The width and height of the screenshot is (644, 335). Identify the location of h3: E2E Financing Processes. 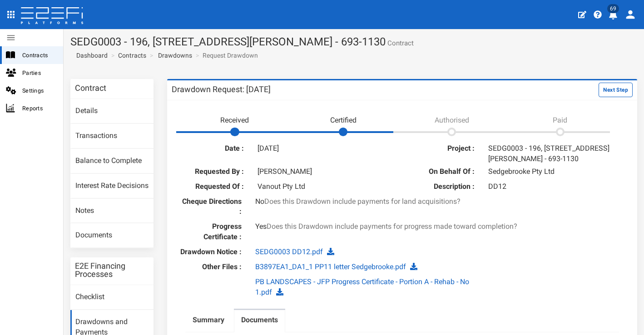
(112, 270).